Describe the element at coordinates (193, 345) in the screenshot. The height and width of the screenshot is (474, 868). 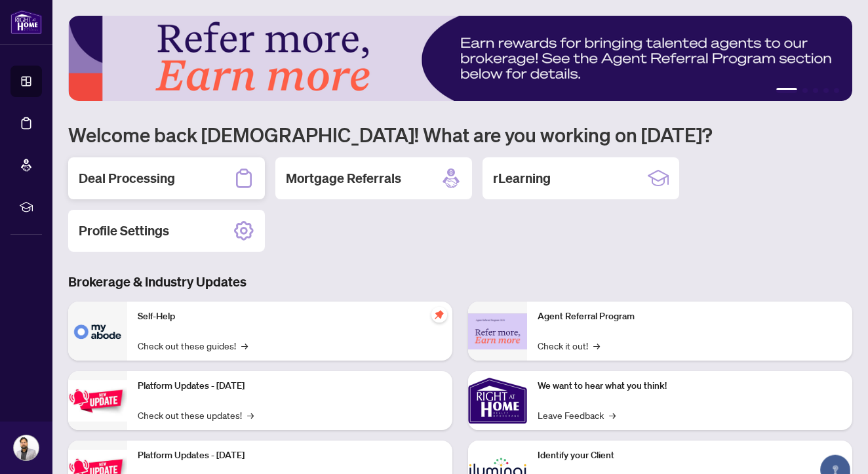
I see `a: Check out these guides!→` at that location.